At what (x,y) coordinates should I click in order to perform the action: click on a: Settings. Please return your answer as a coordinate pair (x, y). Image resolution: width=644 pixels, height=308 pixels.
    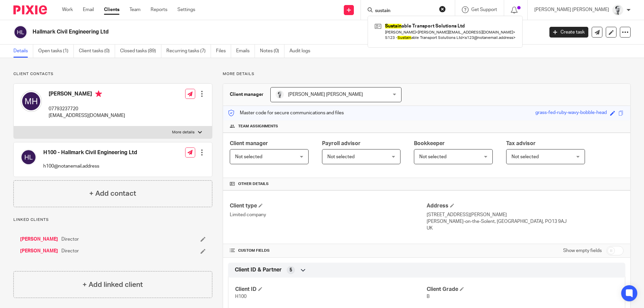
    Looking at the image, I should click on (186, 9).